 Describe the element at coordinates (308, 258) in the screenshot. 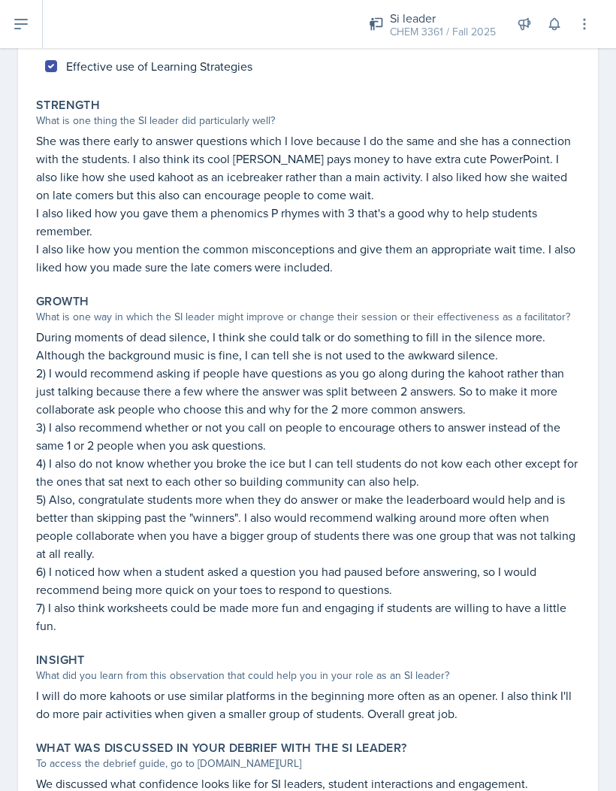

I see `p: I also like how you mention the common misconceptions and give them an appropriate wait time. I a...` at that location.